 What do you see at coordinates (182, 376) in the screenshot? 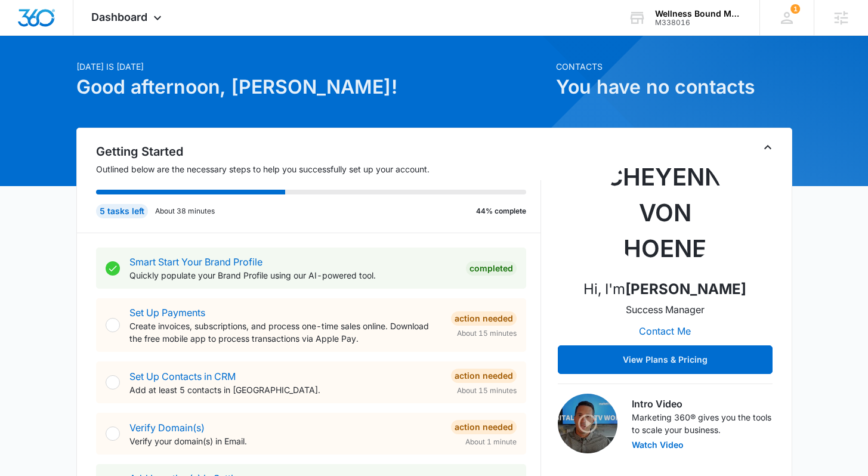
I see `a: Set Up Contacts in CRM` at bounding box center [182, 376].